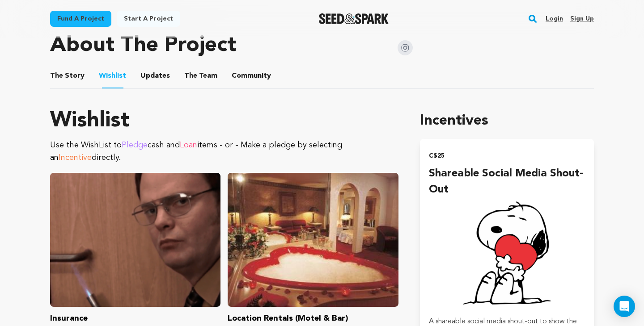  Describe the element at coordinates (143, 45) in the screenshot. I see `h1: About The Project` at that location.